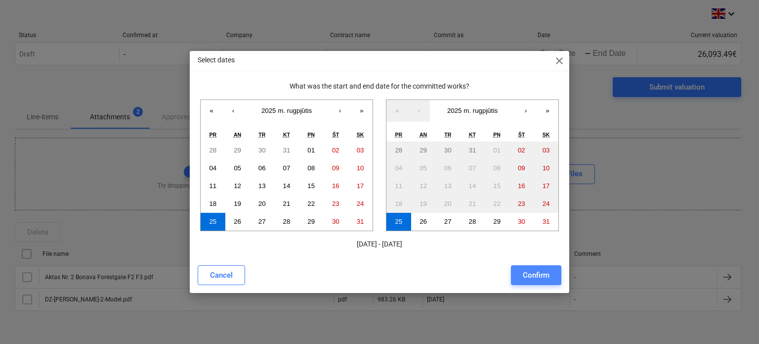 This screenshot has height=344, width=759. Describe the element at coordinates (473, 204) in the screenshot. I see `button: 2025 m. rugpjūčio 21 d.` at that location.